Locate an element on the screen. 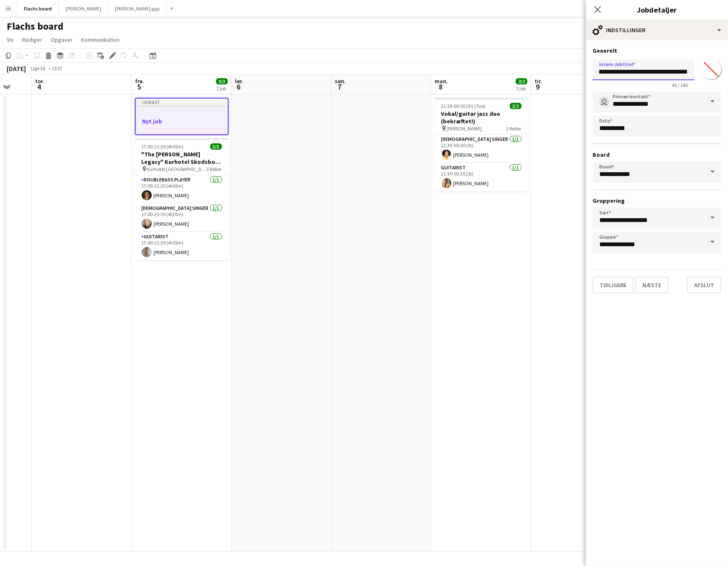  button: Flachs board is located at coordinates (38, 9).